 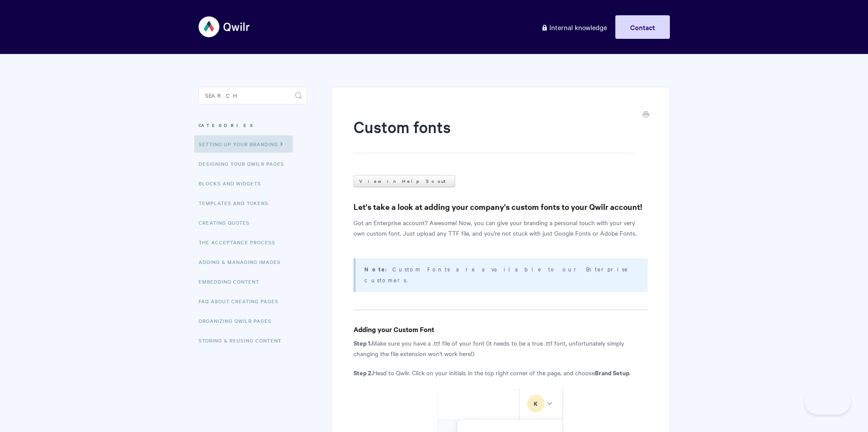 I want to click on a: Print this Article, so click(x=646, y=115).